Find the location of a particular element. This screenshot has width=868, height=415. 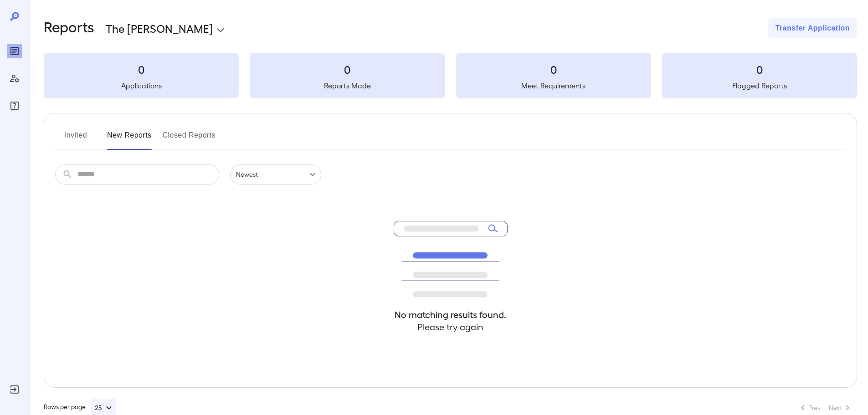

h4: No matching results found. is located at coordinates (451, 315).